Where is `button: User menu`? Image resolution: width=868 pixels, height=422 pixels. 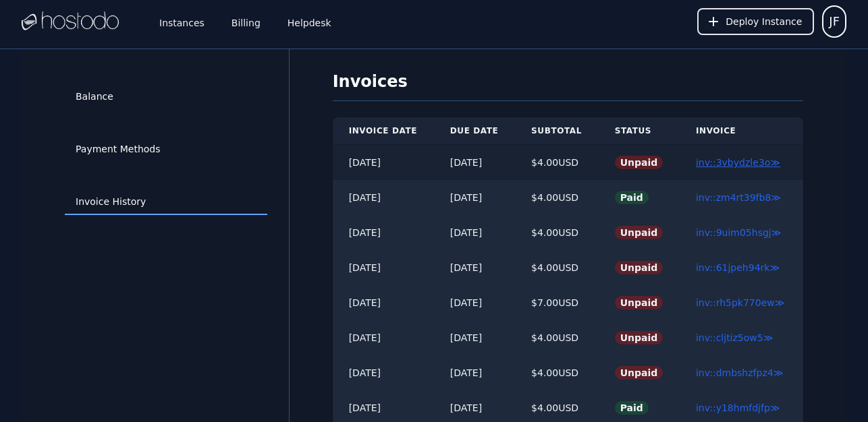
button: User menu is located at coordinates (834, 21).